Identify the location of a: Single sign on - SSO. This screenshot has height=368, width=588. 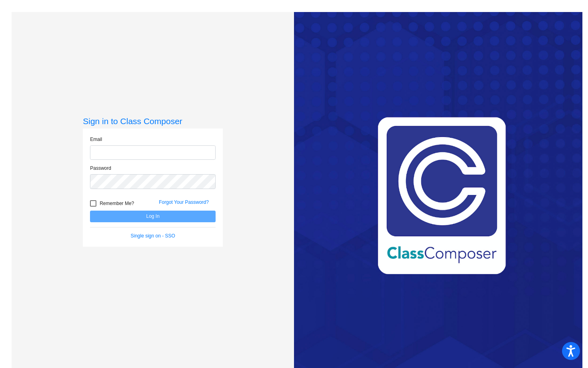
(153, 236).